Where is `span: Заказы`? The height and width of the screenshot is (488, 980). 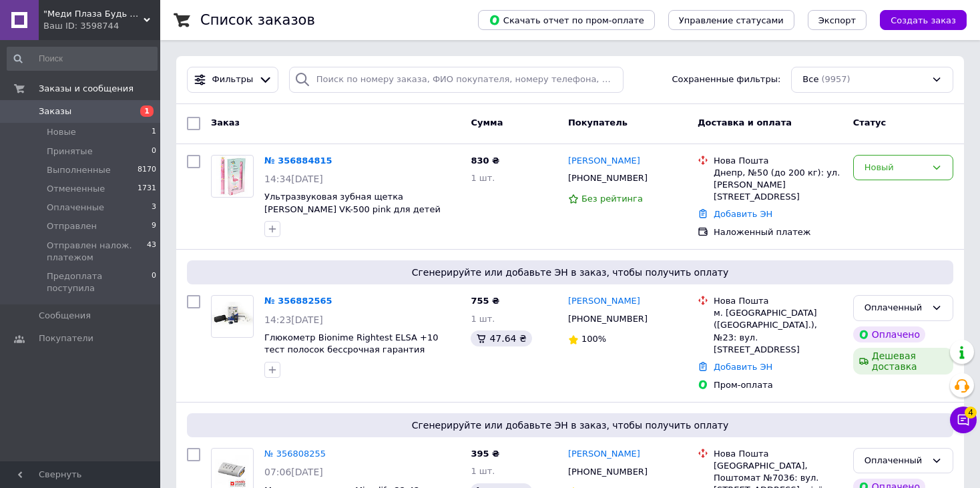 span: Заказы is located at coordinates (55, 111).